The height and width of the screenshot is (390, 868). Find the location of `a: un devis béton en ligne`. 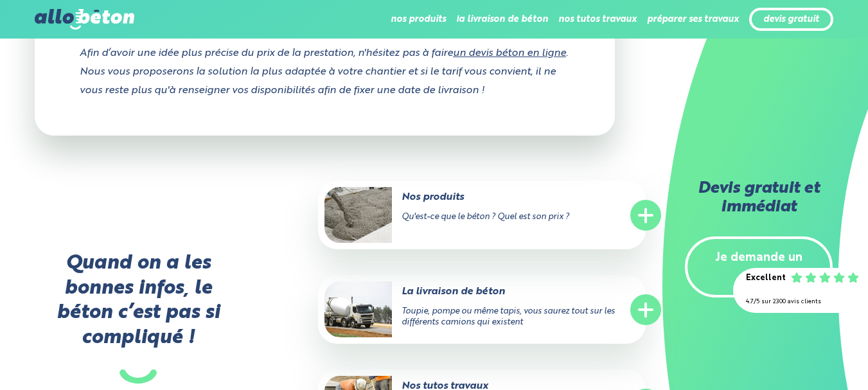

a: un devis béton en ligne is located at coordinates (509, 54).